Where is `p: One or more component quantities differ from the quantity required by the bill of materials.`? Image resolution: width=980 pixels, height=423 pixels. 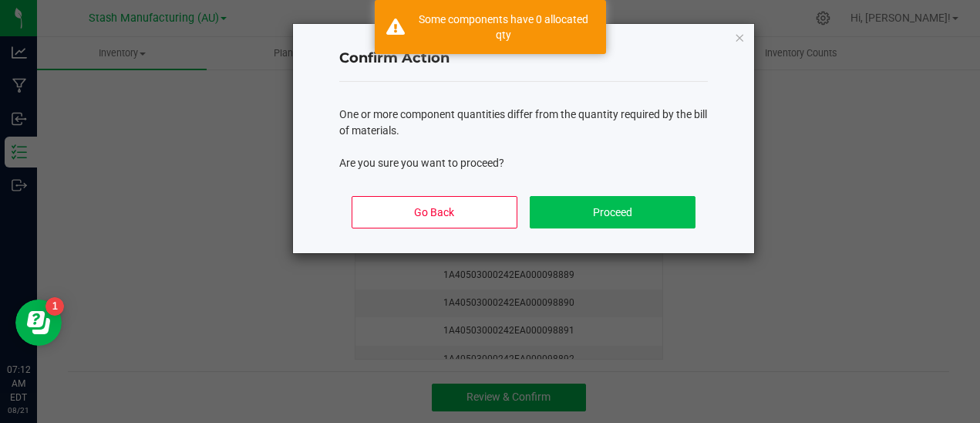 p: One or more component quantities differ from the quantity required by the bill of materials. is located at coordinates (523, 123).